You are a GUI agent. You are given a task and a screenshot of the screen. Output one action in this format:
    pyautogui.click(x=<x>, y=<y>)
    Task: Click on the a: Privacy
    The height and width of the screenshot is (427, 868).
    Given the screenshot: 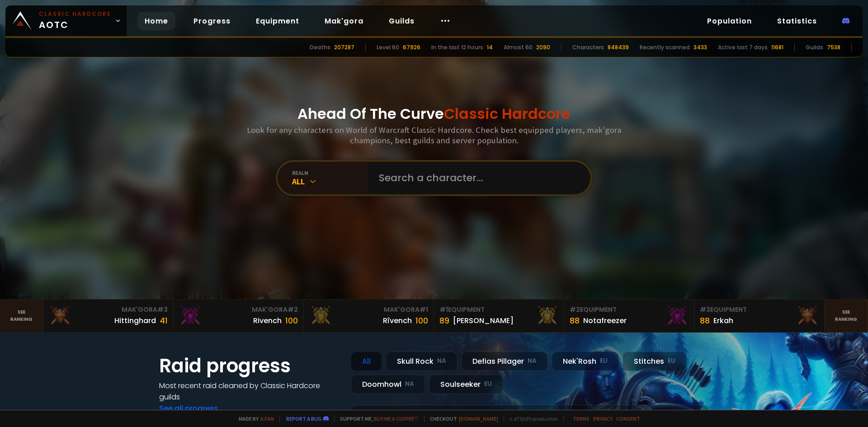 What is the action you would take?
    pyautogui.click(x=603, y=419)
    